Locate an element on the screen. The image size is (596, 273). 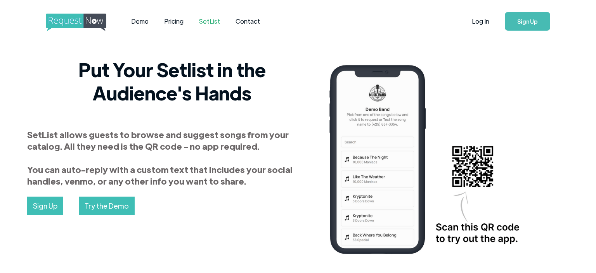
a: SetList is located at coordinates (209, 21).